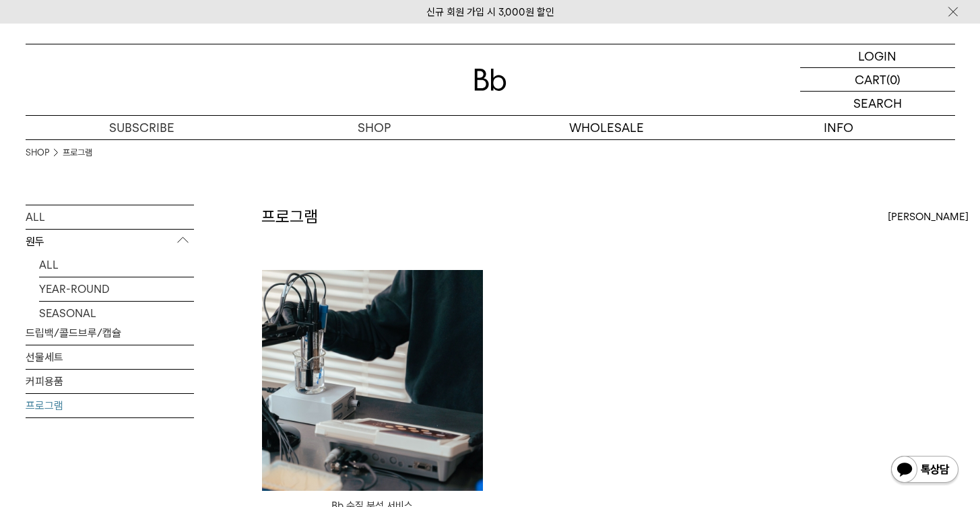  I want to click on p: SEARCH, so click(878, 103).